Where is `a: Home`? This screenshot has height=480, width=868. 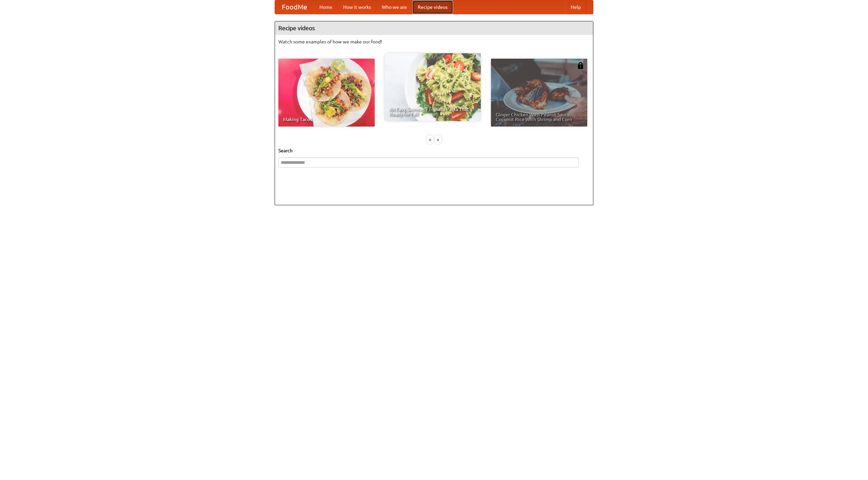
a: Home is located at coordinates (326, 7).